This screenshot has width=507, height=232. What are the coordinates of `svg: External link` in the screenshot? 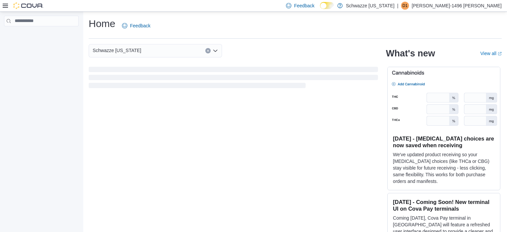 It's located at (499, 54).